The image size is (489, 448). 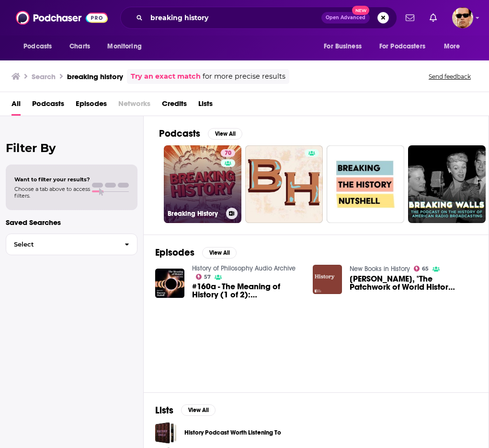 I want to click on input: Search podcasts, credits, & more..., so click(x=234, y=17).